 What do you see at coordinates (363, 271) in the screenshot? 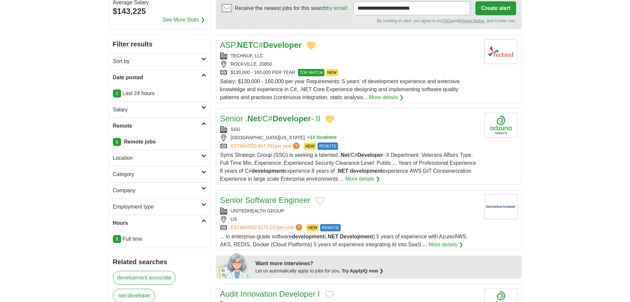
I see `a: Try ApplyIQ now ❯` at bounding box center [363, 271].